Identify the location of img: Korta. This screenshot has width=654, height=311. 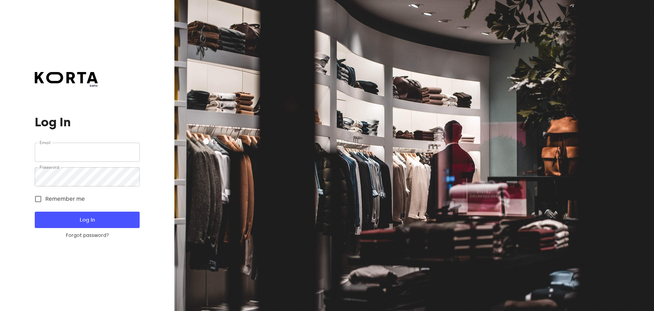
(66, 77).